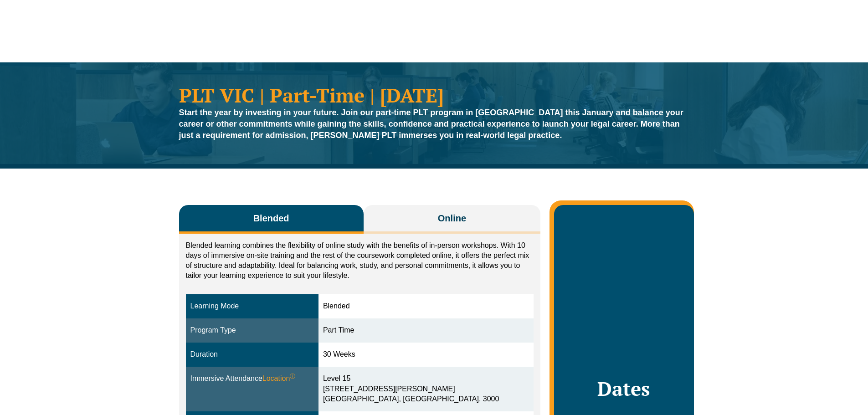 This screenshot has height=415, width=868. What do you see at coordinates (252, 379) in the screenshot?
I see `div: Immersive Attendance` at bounding box center [252, 379].